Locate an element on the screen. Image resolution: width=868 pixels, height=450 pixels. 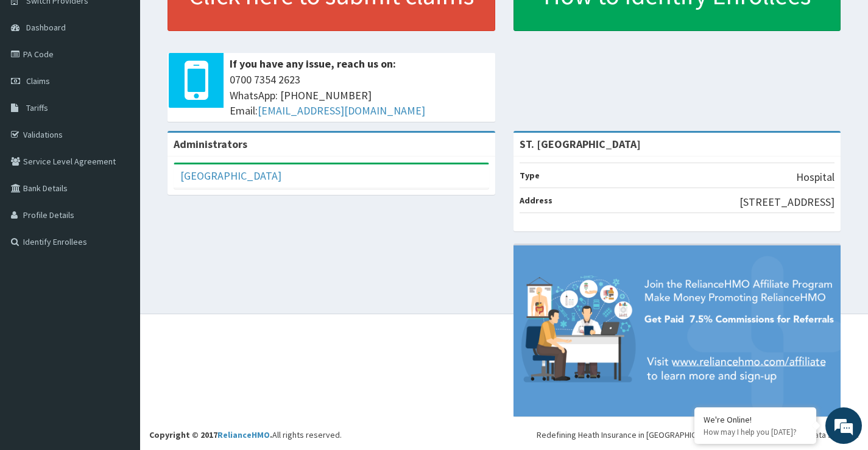
img: d_794563401_company_1708531726252_794563401 is located at coordinates (36, 76).